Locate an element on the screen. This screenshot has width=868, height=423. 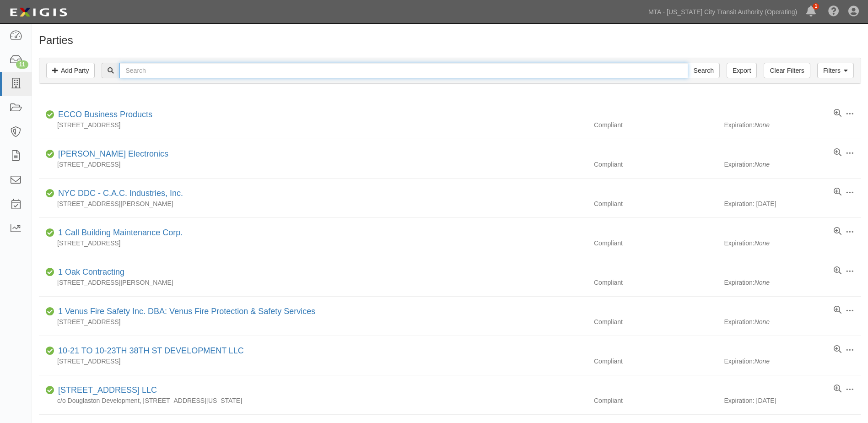
a: Clear Filters is located at coordinates (787, 71).